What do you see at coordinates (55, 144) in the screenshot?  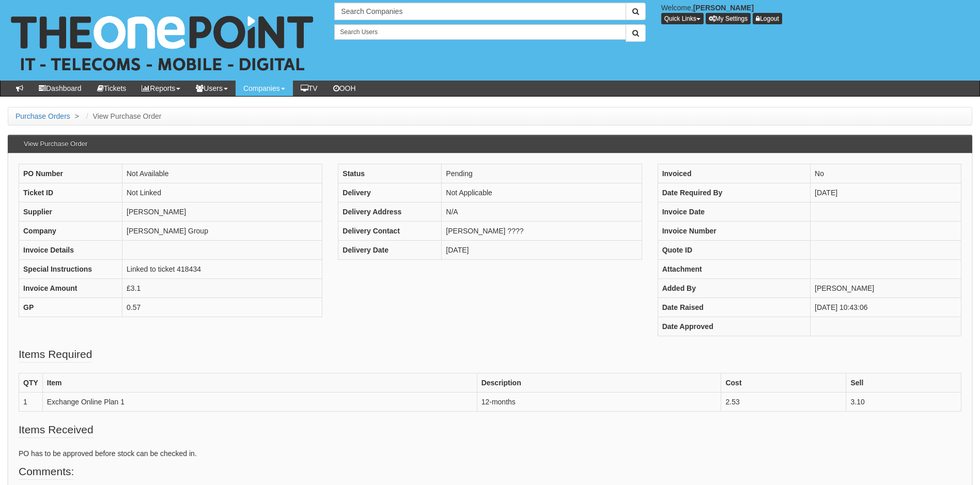 I see `h3: View Purchase Order` at bounding box center [55, 144].